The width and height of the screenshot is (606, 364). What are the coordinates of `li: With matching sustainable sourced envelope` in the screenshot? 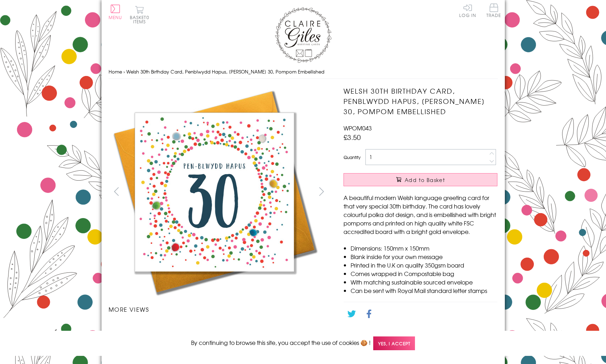 It's located at (424, 282).